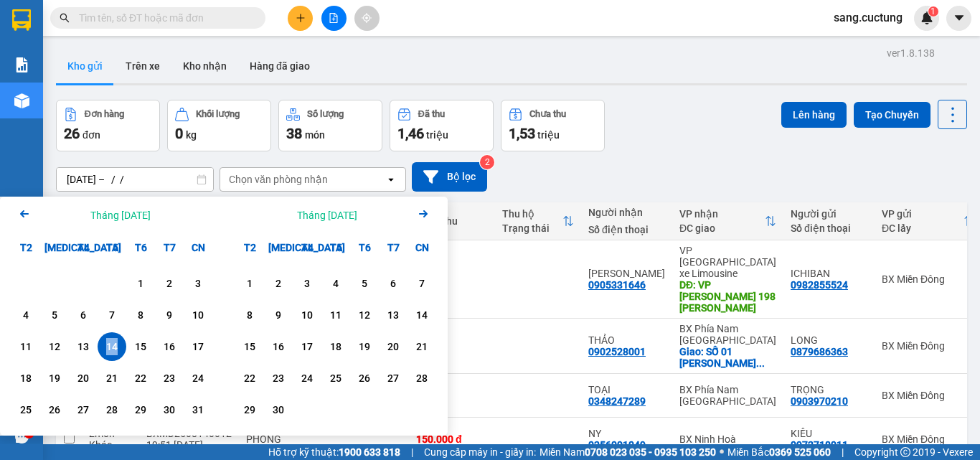 Image resolution: width=980 pixels, height=460 pixels. Describe the element at coordinates (829, 389) in the screenshot. I see `div: TRỌNG` at that location.